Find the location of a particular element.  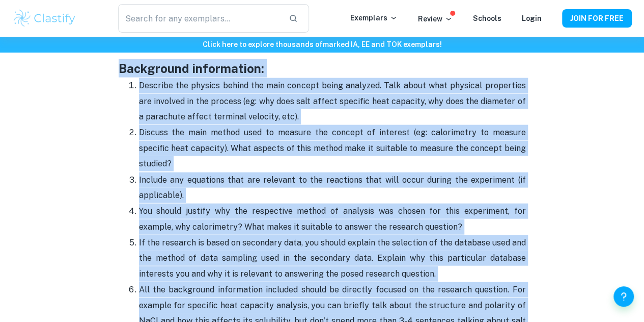

p: Review is located at coordinates (435, 19).